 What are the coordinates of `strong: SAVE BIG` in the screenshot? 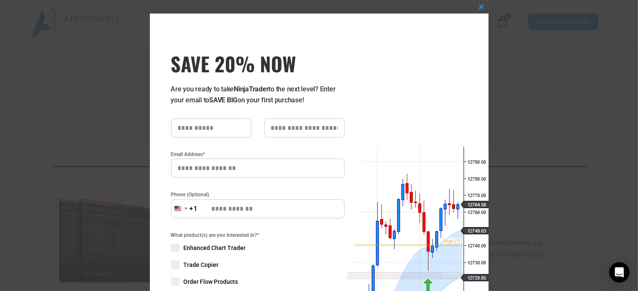 It's located at (223, 100).